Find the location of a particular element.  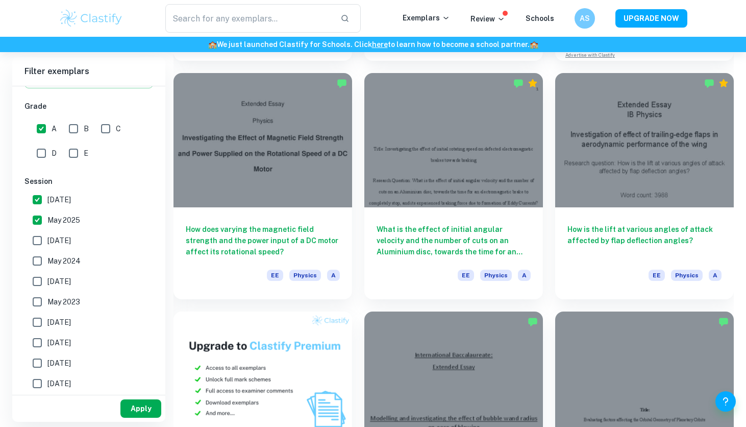

p: Exemplars is located at coordinates (426, 18).